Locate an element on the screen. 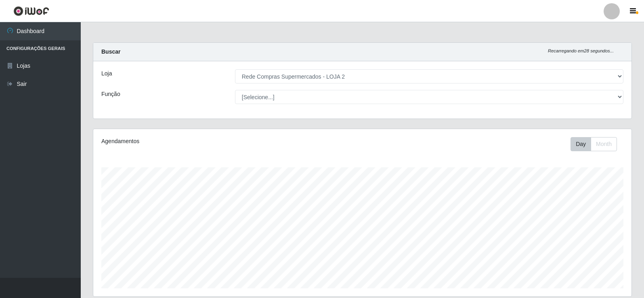 The image size is (644, 298). img: CoreUI Logo is located at coordinates (31, 11).